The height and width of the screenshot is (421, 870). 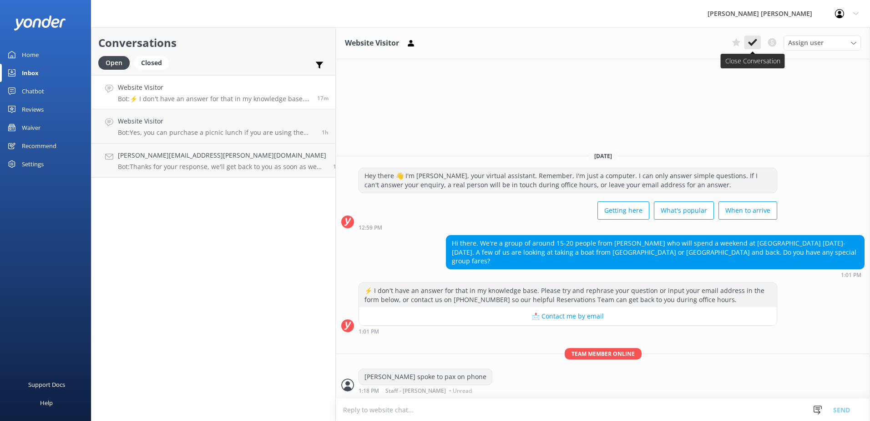 I want to click on button: 📩 Contact me by email, so click(x=568, y=316).